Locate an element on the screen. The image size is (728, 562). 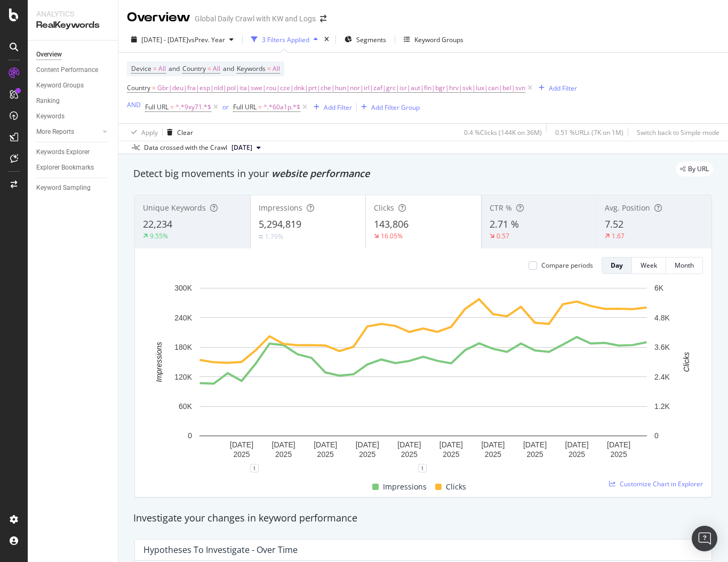
div: Hypotheses to Investigate - Over Time is located at coordinates (221, 550).